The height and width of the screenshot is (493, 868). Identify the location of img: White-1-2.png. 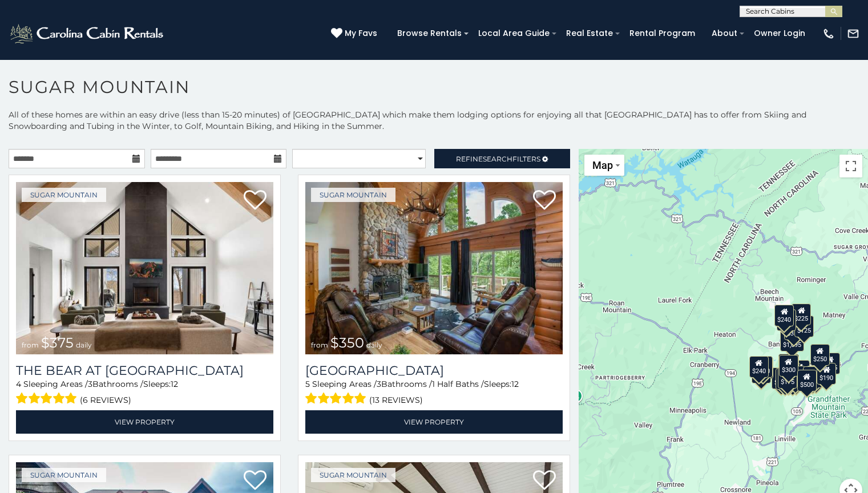
(88, 34).